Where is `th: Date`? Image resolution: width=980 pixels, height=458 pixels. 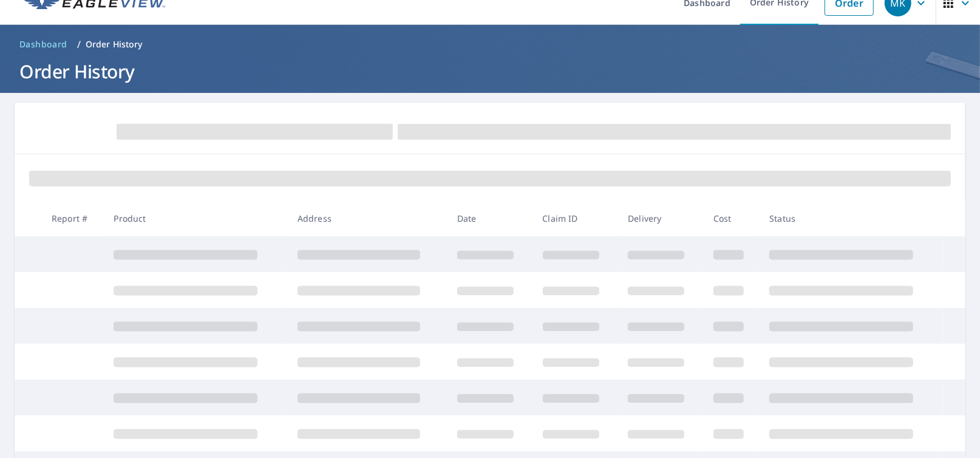
th: Date is located at coordinates (490, 218).